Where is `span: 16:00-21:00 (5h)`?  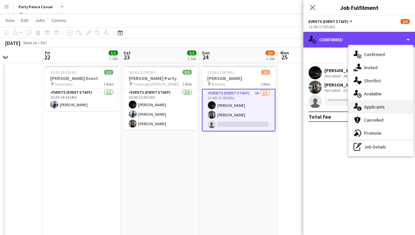 span: 16:00-21:00 (5h) is located at coordinates (142, 72).